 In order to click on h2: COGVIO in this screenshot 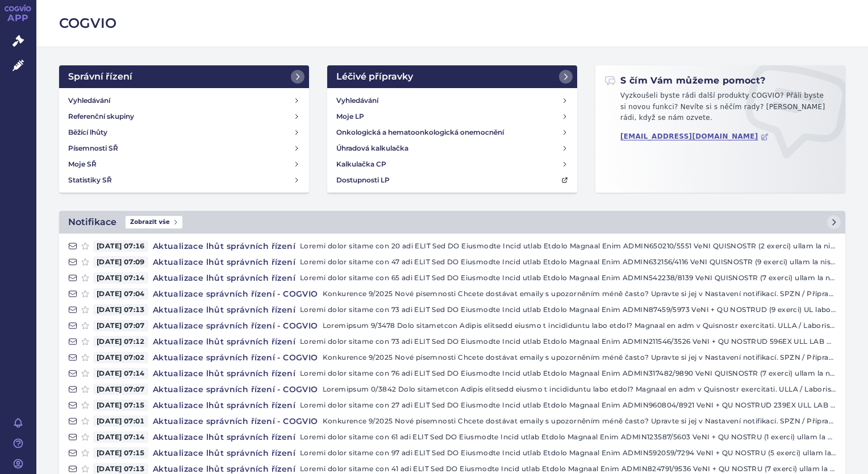, I will do `click(452, 24)`.